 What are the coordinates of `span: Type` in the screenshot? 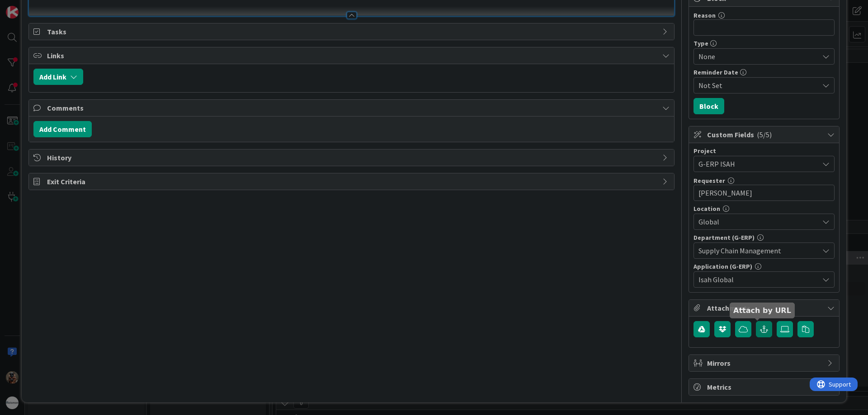 It's located at (700, 43).